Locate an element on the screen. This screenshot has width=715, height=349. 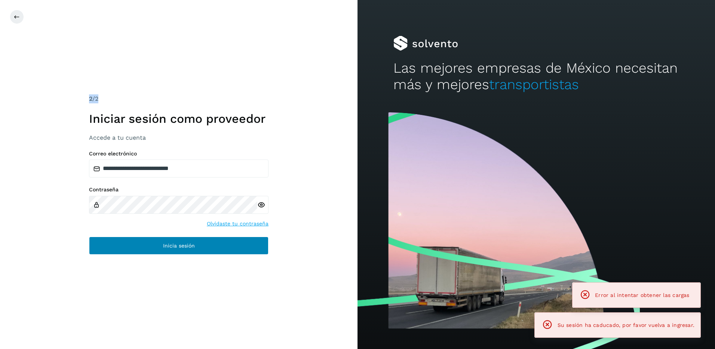
span: Error al intentar obtener las cargas is located at coordinates (642, 295).